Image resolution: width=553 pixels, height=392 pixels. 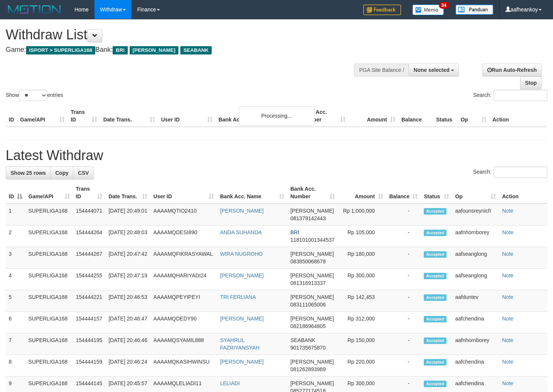 I want to click on td: 154444264, so click(x=89, y=236).